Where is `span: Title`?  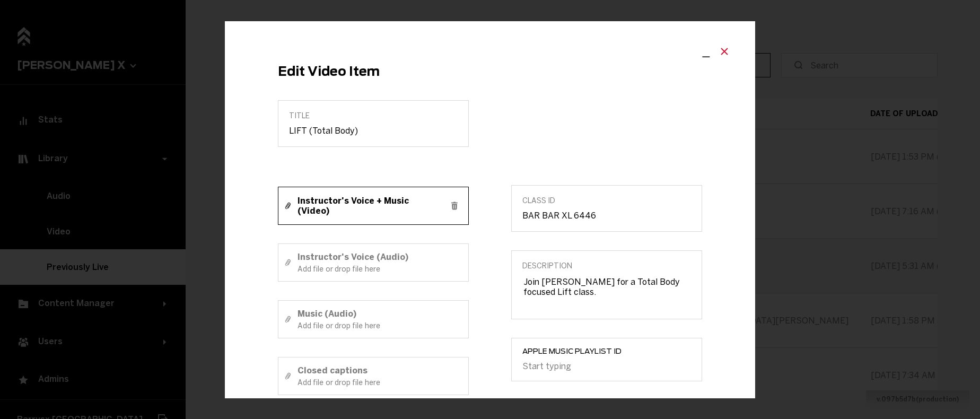
span: Title is located at coordinates (373, 116).